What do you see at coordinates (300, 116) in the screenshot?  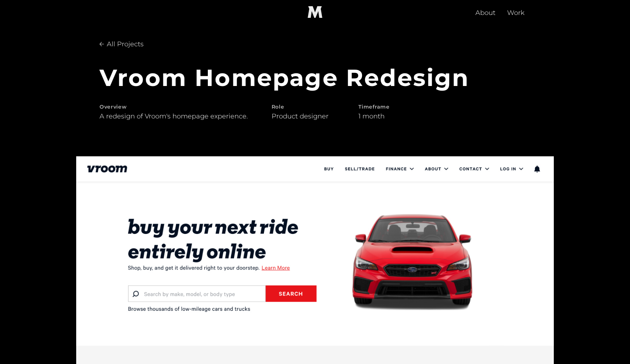 I see `p: Product designer` at bounding box center [300, 116].